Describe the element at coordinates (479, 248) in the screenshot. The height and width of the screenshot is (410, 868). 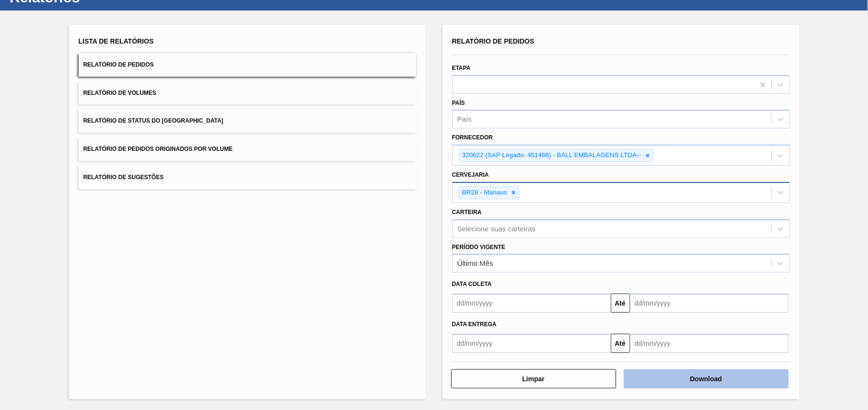
I see `label: Período Vigente` at that location.